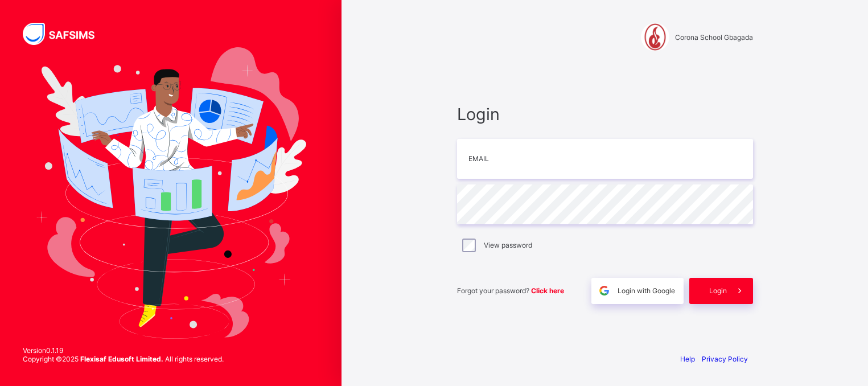 Image resolution: width=868 pixels, height=386 pixels. What do you see at coordinates (511, 290) in the screenshot?
I see `span: Forgot your password?` at bounding box center [511, 290].